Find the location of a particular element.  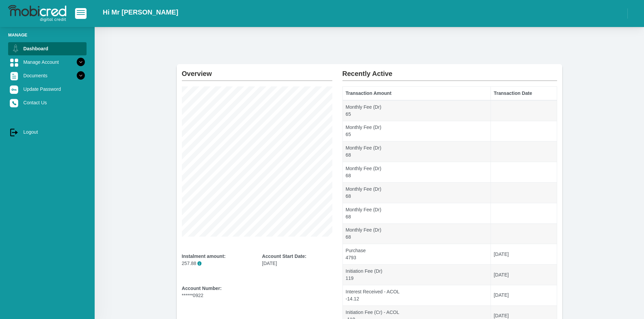

b: Account Start Date: is located at coordinates (284, 256).